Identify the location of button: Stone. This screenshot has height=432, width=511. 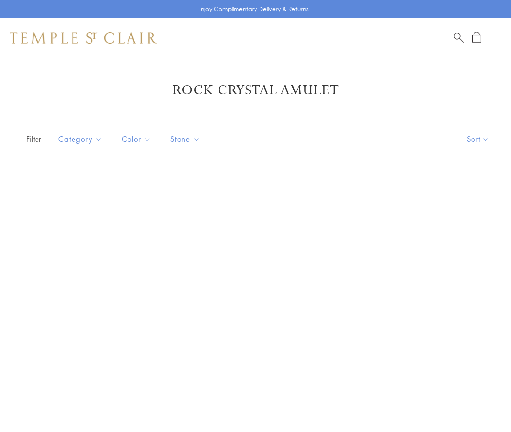
(185, 139).